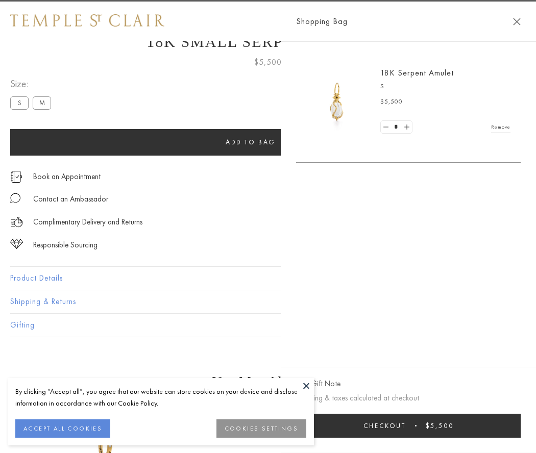 The image size is (536, 453). What do you see at coordinates (88, 222) in the screenshot?
I see `p: Complimentary Delivery and Returns` at bounding box center [88, 222].